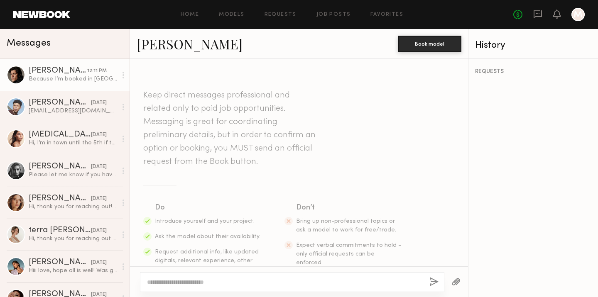 Image resolution: width=598 pixels, height=297 pixels. Describe the element at coordinates (205, 221) in the screenshot. I see `span: Introduce yourself and your project.` at that location.